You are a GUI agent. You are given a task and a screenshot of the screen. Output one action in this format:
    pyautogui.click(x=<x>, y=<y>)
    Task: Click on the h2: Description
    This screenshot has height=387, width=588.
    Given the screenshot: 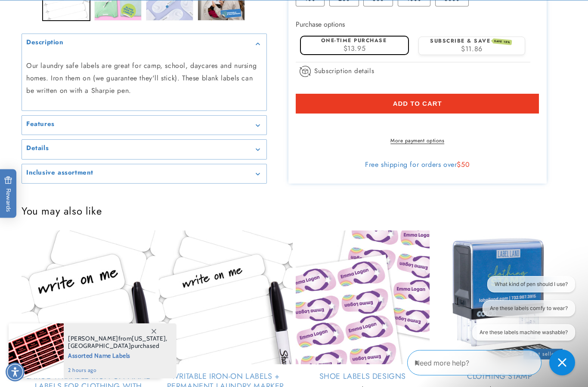 What is the action you would take?
    pyautogui.click(x=45, y=42)
    